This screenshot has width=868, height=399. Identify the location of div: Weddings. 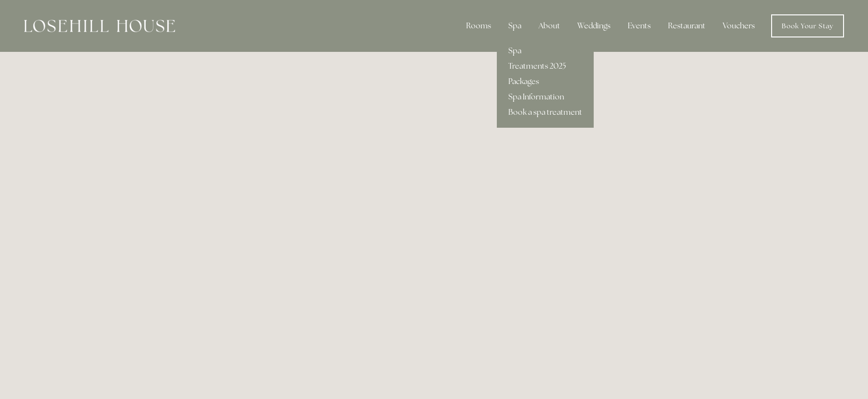
(594, 26).